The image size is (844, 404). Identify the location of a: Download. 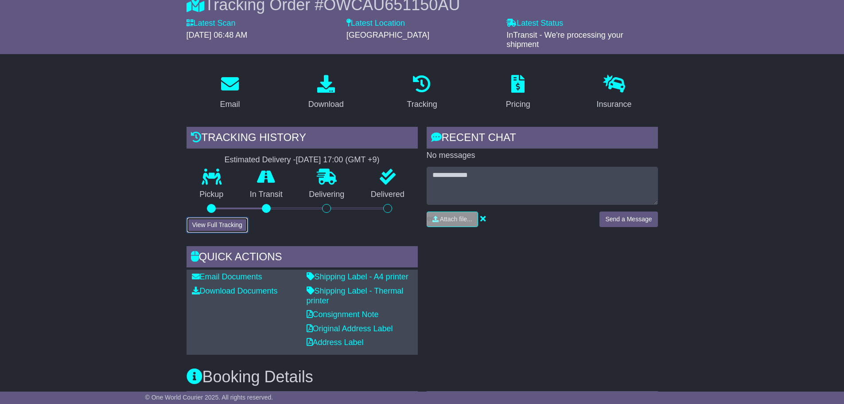
(326, 93).